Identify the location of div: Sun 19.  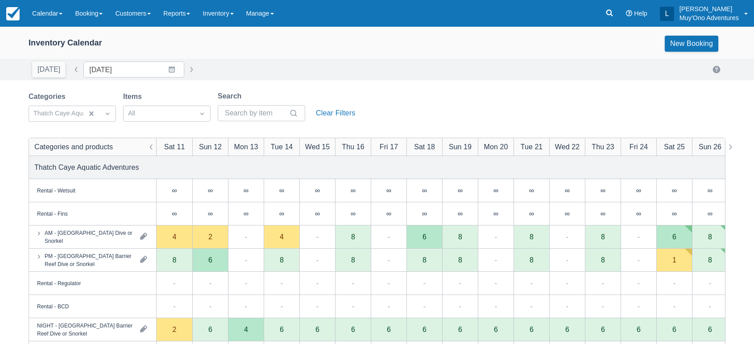
(460, 147).